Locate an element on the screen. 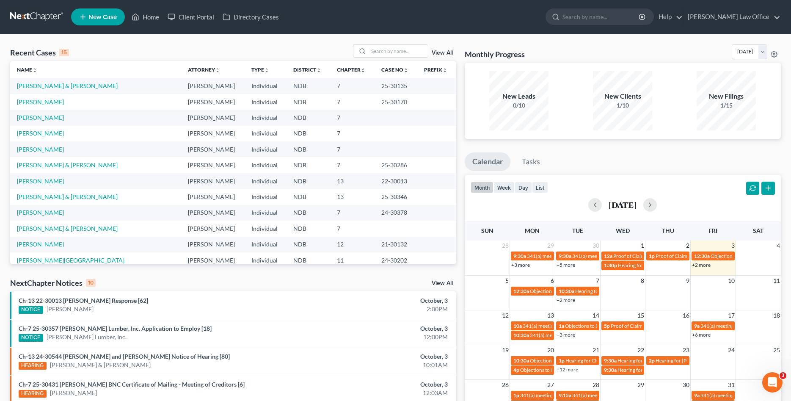 The width and height of the screenshot is (791, 401). div: 12:03AM is located at coordinates (379, 393).